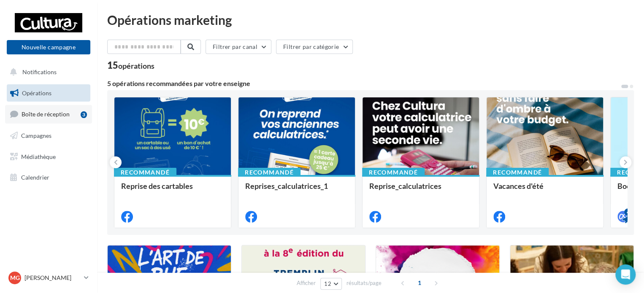 This screenshot has height=293, width=644. I want to click on span: Campagnes, so click(36, 135).